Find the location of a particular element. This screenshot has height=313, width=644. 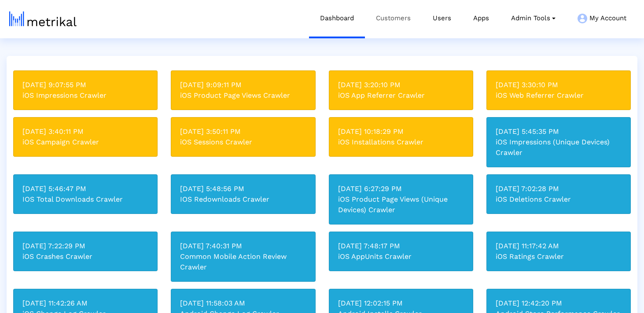

div: iOS AppUnits Crawler is located at coordinates (401, 257).